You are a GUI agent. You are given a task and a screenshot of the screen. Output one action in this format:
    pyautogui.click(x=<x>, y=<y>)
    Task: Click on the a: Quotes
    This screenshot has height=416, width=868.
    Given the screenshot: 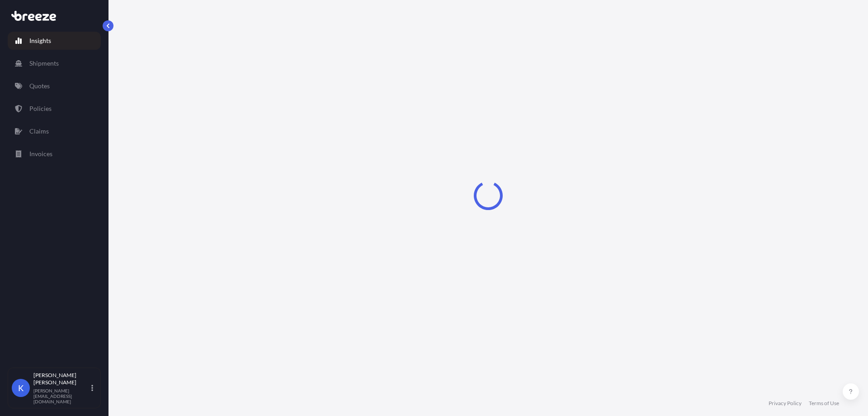 What is the action you would take?
    pyautogui.click(x=54, y=86)
    